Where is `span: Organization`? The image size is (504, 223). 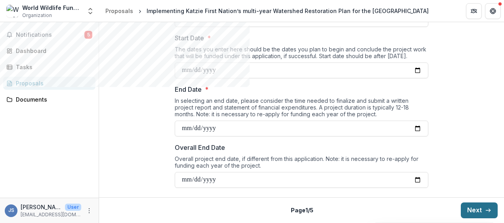 span: Organization is located at coordinates (37, 15).